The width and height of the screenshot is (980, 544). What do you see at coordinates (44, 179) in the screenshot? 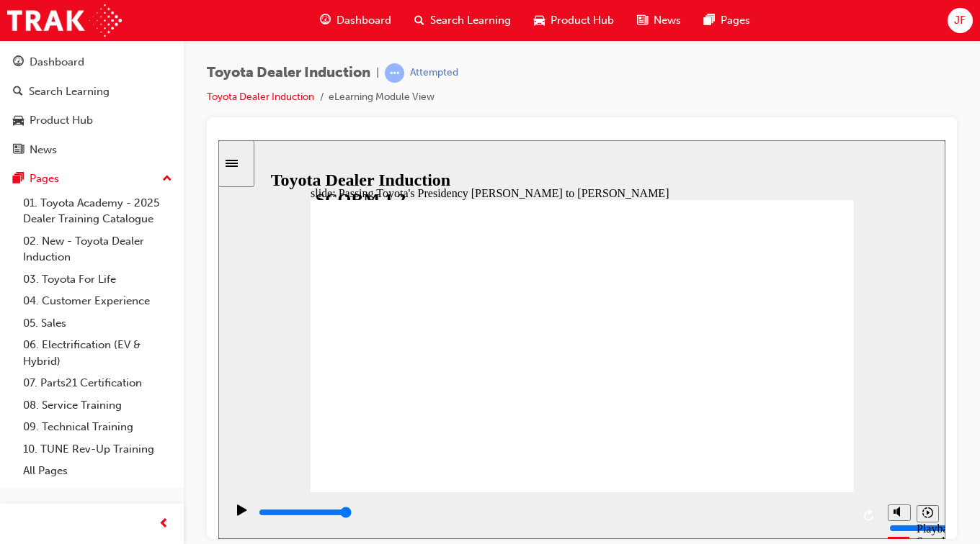
I see `div: Pages` at bounding box center [44, 179].